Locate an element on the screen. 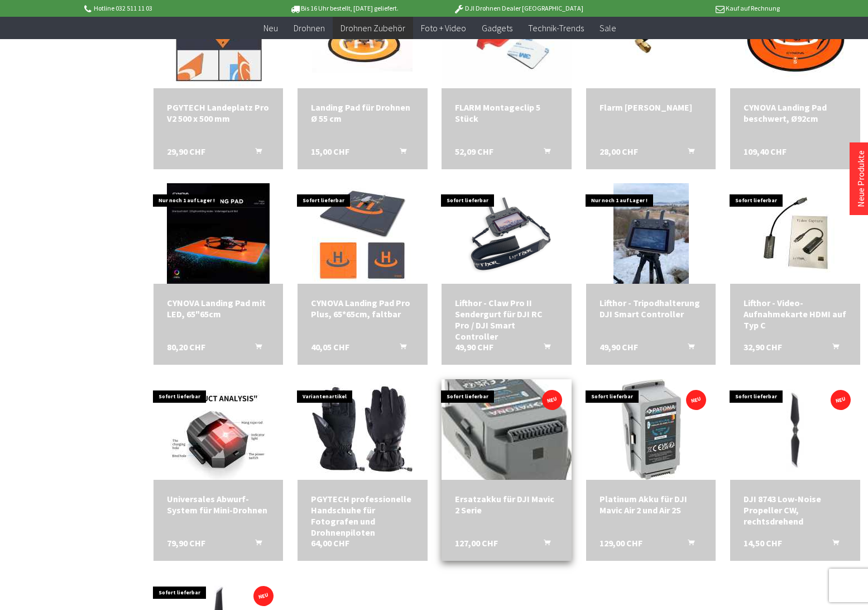 Image resolution: width=868 pixels, height=610 pixels. a: CYNOVA Landing Pad beschwert, Ø92cm 109,40 CHF is located at coordinates (796, 113).